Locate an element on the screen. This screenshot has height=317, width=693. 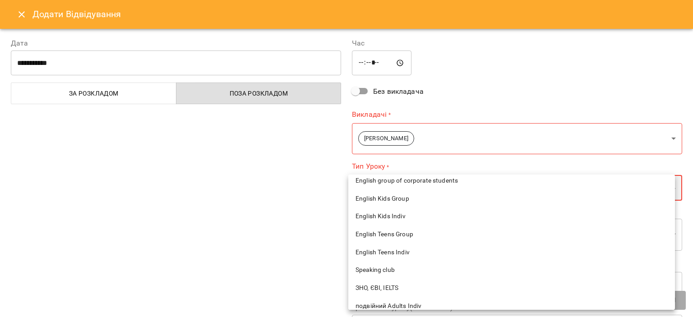
span: English Kids Indiv is located at coordinates (511, 216).